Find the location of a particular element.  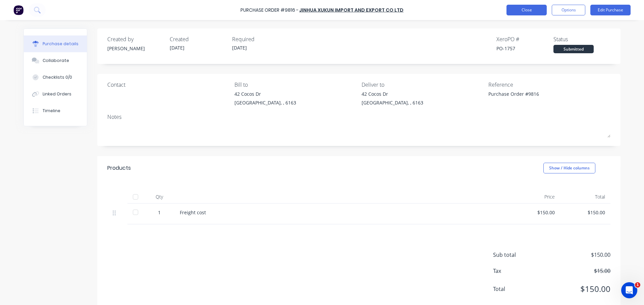

span: $15.00 is located at coordinates (577, 271).